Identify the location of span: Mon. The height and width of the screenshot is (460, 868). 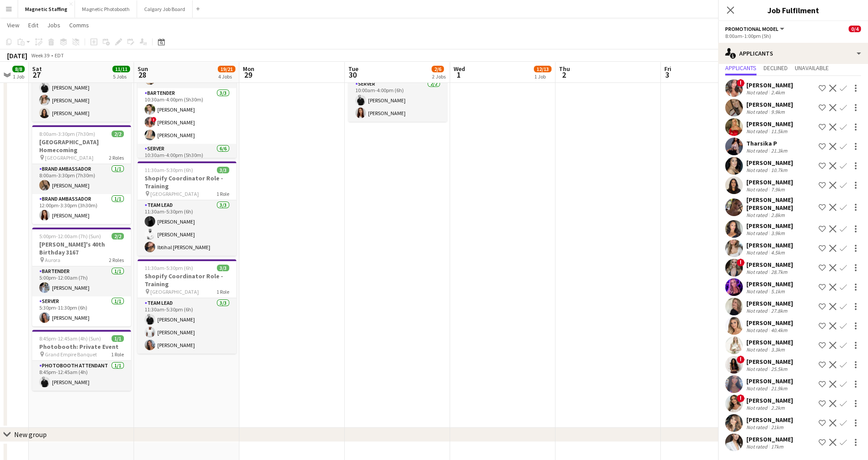
(249, 69).